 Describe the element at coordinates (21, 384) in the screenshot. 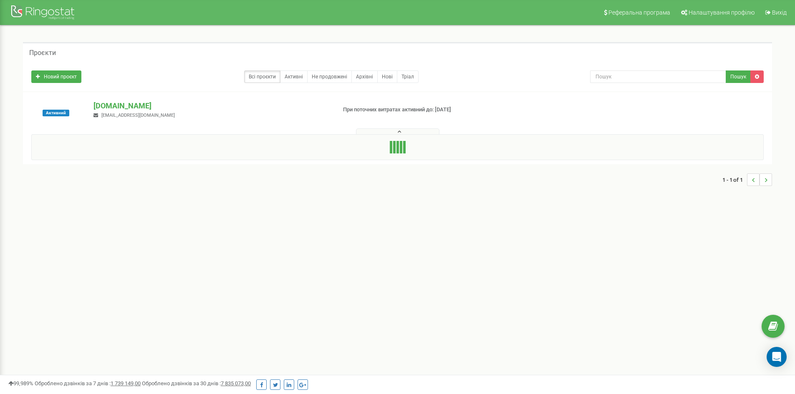

I see `span: 99,989%` at that location.